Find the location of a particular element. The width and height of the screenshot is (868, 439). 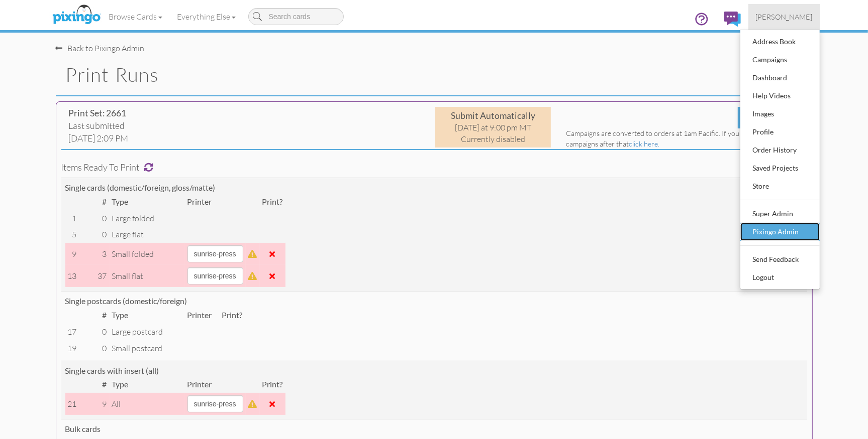

div: Last submitted is located at coordinates (185, 125).